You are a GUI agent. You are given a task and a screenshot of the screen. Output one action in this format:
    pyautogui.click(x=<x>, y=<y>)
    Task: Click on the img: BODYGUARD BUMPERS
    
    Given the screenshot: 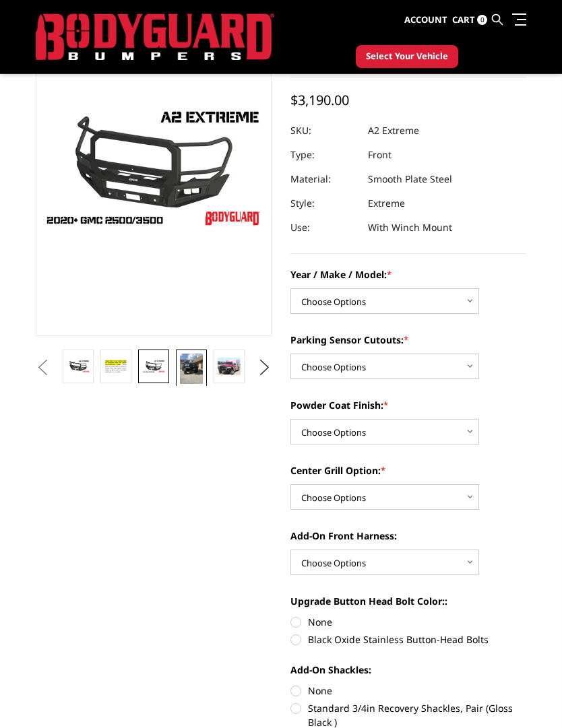 What is the action you would take?
    pyautogui.click(x=155, y=37)
    